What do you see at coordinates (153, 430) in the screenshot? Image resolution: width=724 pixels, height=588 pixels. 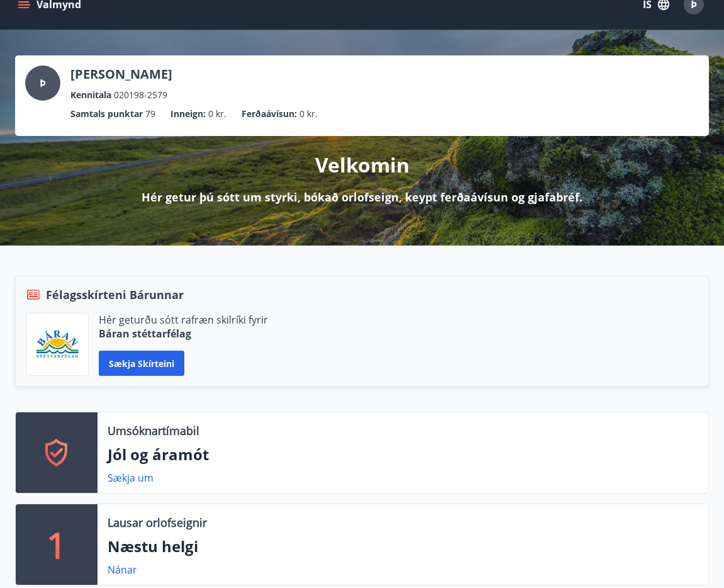 I see `p: Umsóknartímabil` at bounding box center [153, 430].